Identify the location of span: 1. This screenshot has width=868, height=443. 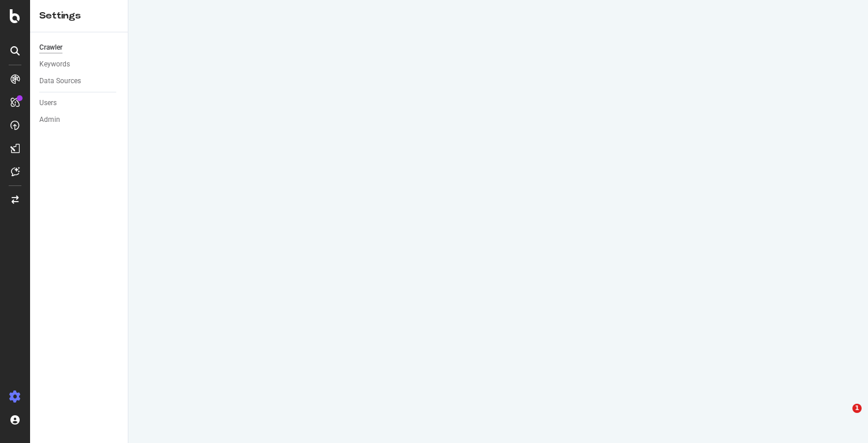
(857, 408).